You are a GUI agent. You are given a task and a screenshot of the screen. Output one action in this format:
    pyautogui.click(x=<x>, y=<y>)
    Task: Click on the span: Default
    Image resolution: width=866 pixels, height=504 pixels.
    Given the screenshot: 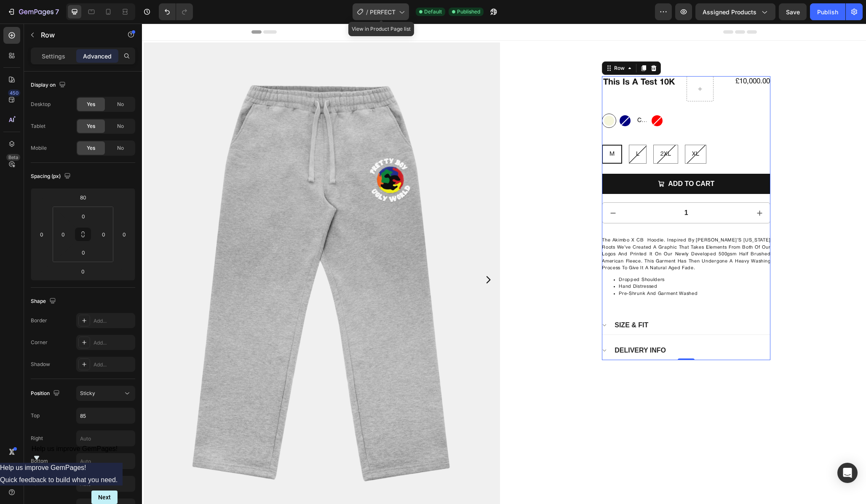 What is the action you would take?
    pyautogui.click(x=433, y=12)
    